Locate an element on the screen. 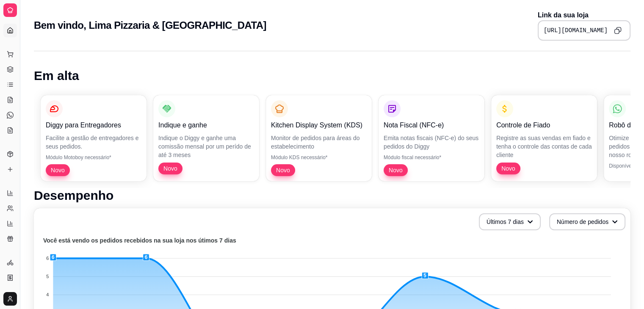  p: Controle de Fiado is located at coordinates (544, 125).